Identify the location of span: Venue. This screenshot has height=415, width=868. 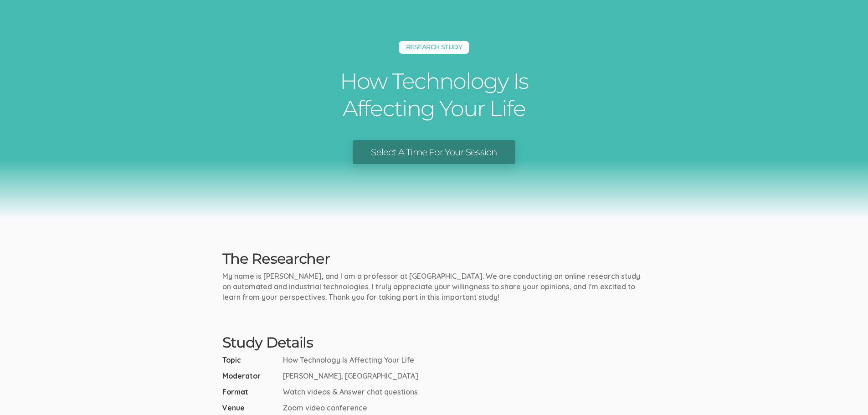
(251, 408).